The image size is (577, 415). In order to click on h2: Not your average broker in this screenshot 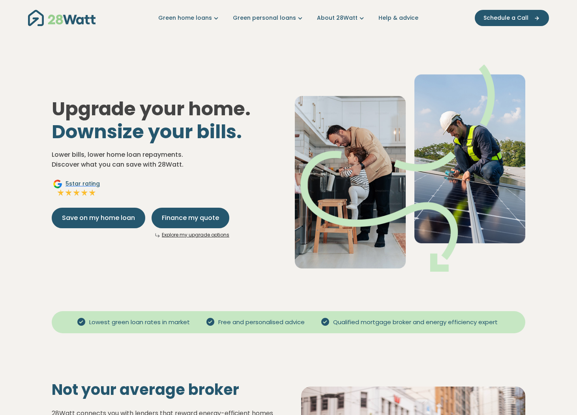, I will do `click(164, 390)`.